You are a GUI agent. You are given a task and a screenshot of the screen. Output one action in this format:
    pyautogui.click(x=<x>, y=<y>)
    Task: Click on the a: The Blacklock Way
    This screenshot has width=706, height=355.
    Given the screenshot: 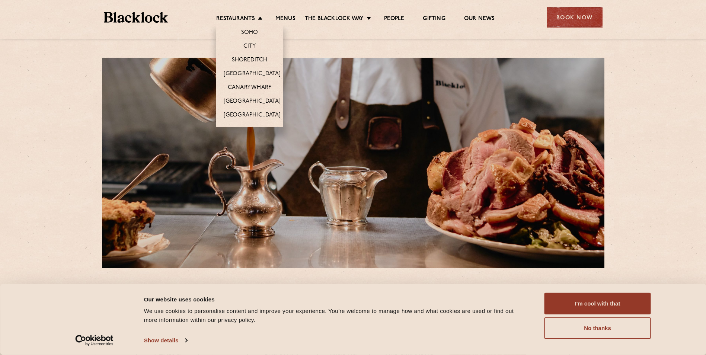 What is the action you would take?
    pyautogui.click(x=334, y=19)
    